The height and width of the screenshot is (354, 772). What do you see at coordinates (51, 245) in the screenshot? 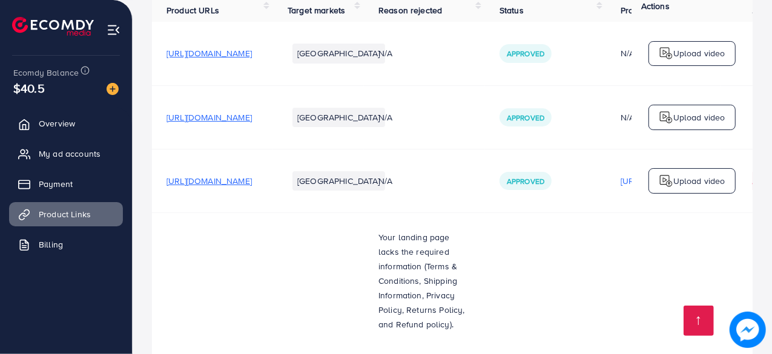
I see `span: Billing` at bounding box center [51, 245].